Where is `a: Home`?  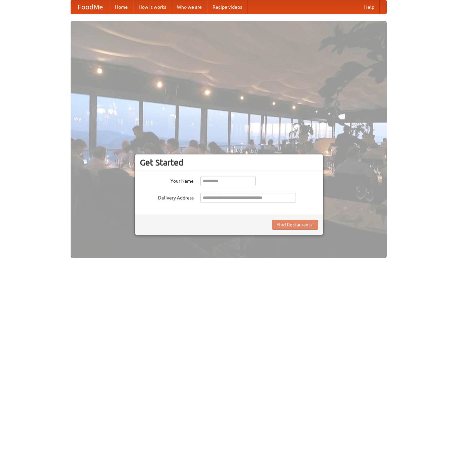
a: Home is located at coordinates (121, 7).